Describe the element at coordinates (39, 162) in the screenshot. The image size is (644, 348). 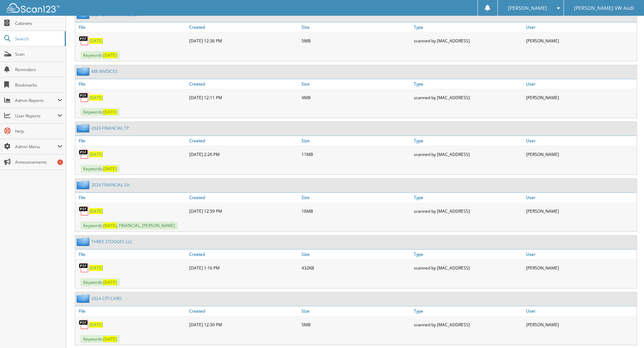
I see `span: Announcements` at that location.